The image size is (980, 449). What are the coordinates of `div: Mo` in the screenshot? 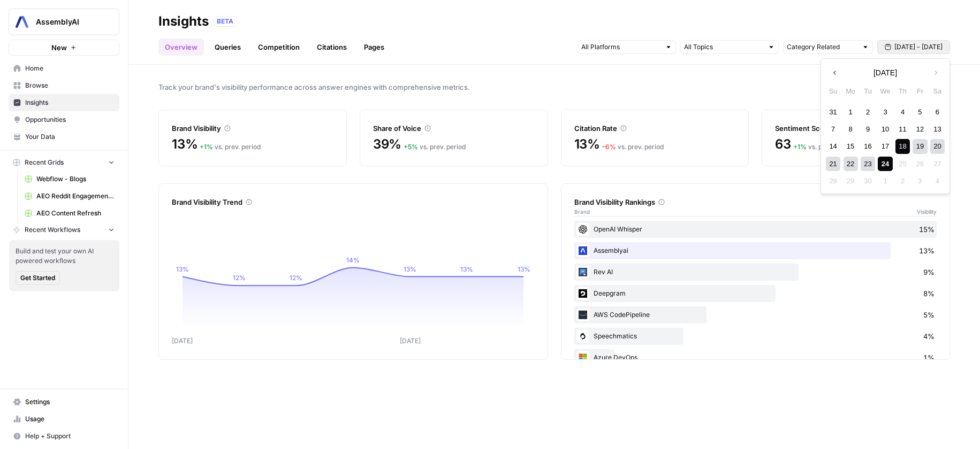 It's located at (850, 91).